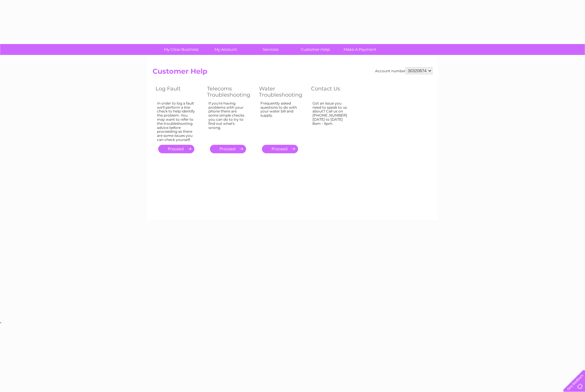  I want to click on th: Contact Us, so click(334, 92).